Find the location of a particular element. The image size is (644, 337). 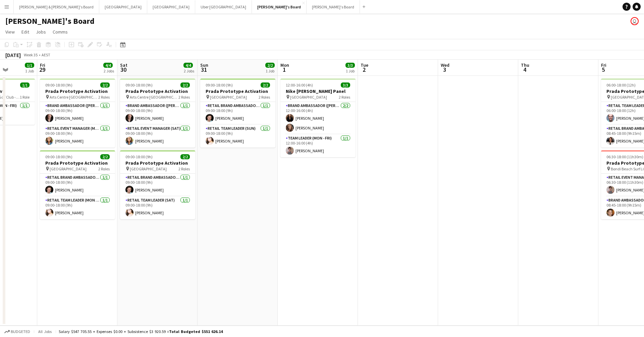

span: Jobs is located at coordinates (41, 31).